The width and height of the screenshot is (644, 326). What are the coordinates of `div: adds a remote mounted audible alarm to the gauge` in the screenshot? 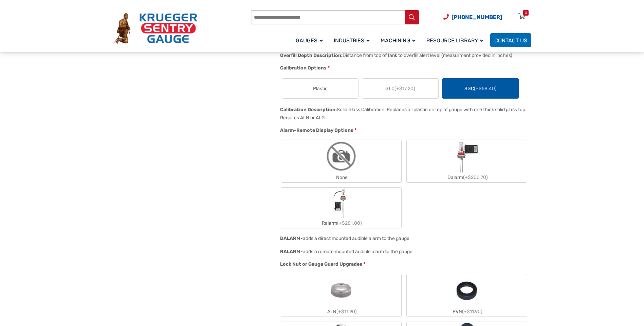 It's located at (357, 251).